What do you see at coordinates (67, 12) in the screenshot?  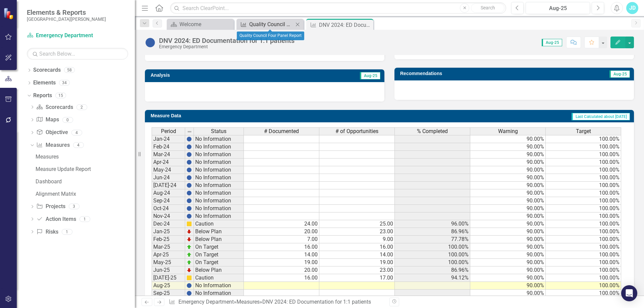 I see `span: Elements & Reports` at bounding box center [67, 12].